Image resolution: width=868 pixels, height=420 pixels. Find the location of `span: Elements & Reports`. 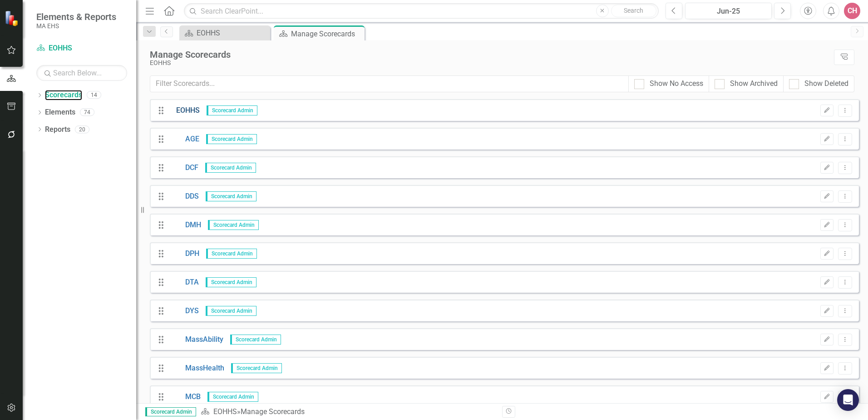

span: Elements & Reports is located at coordinates (76, 17).